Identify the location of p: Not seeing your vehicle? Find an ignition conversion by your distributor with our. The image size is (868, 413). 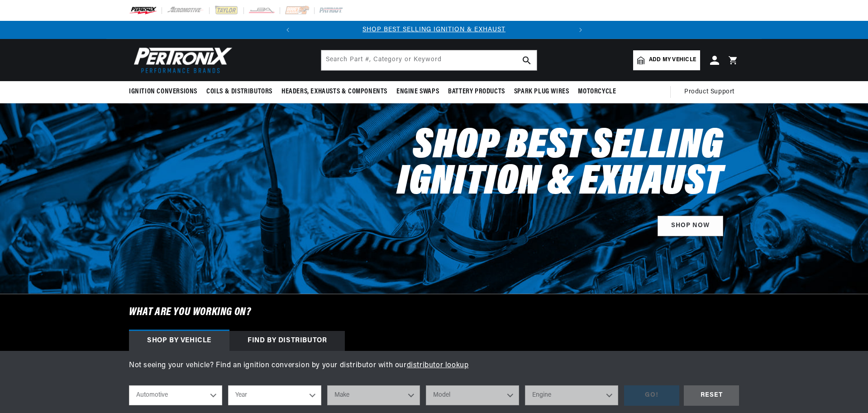
(434, 366).